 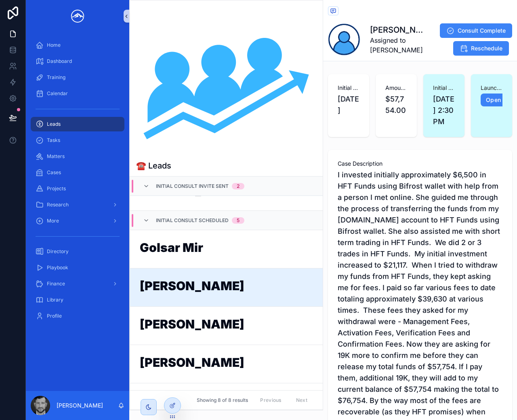 What do you see at coordinates (53, 140) in the screenshot?
I see `span: Tasks` at bounding box center [53, 140].